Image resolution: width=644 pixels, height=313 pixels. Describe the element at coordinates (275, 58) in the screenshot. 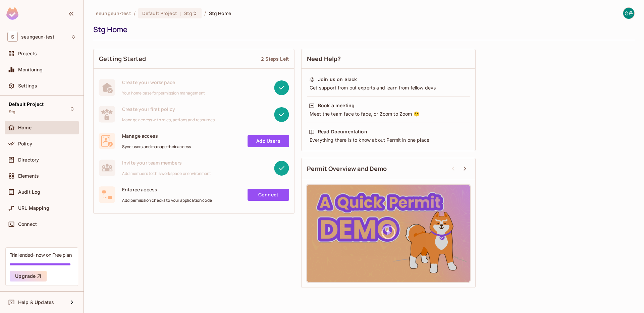

I see `div: 2 Steps Left` at that location.